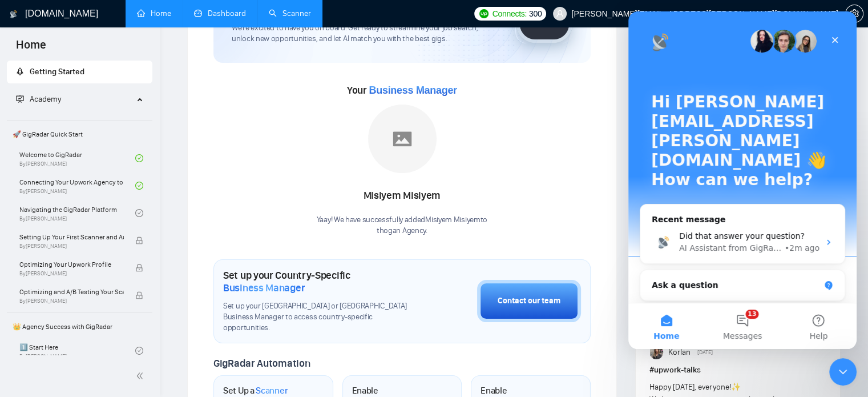  Describe the element at coordinates (114, 168) in the screenshot. I see `p: How can we help?` at that location.